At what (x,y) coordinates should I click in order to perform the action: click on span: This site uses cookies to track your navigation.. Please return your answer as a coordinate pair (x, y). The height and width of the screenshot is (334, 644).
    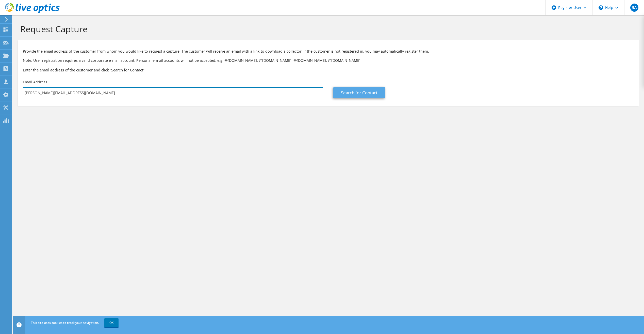
    Looking at the image, I should click on (65, 322).